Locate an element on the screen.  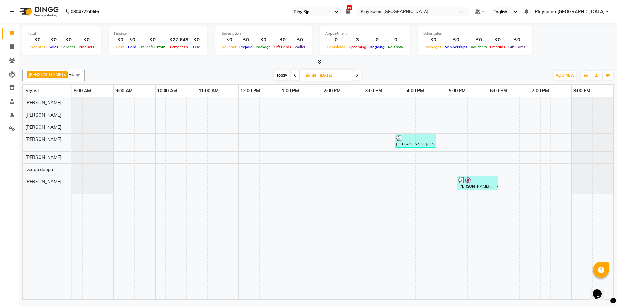
a: 8:00 PM is located at coordinates (582, 91).